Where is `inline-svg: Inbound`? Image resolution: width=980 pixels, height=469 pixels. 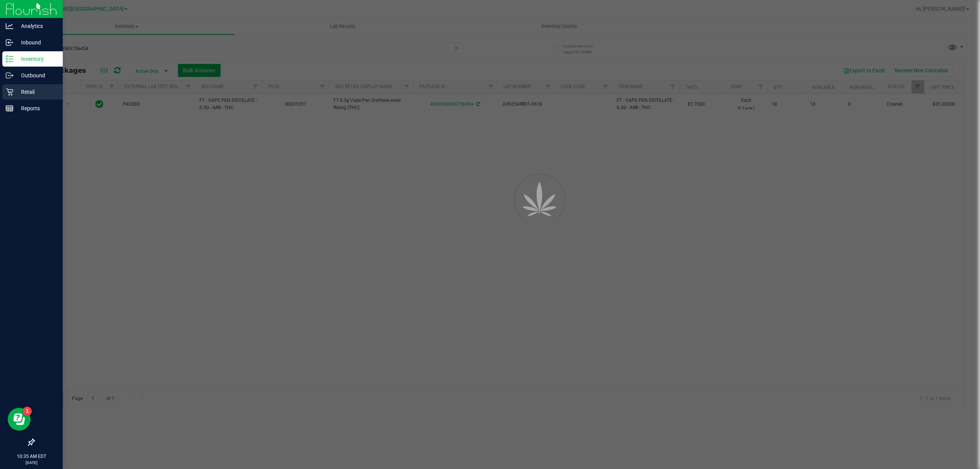 inline-svg: Inbound is located at coordinates (9, 43).